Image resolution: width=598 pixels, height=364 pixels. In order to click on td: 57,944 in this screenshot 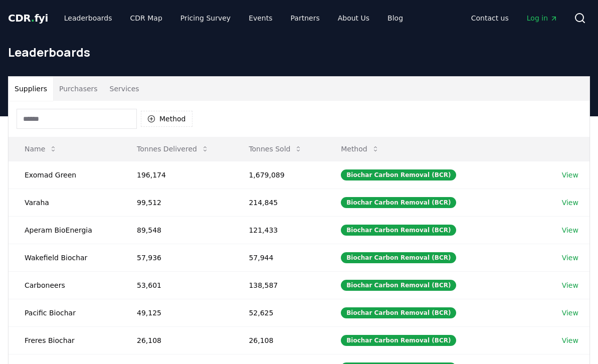, I will do `click(279, 257)`.